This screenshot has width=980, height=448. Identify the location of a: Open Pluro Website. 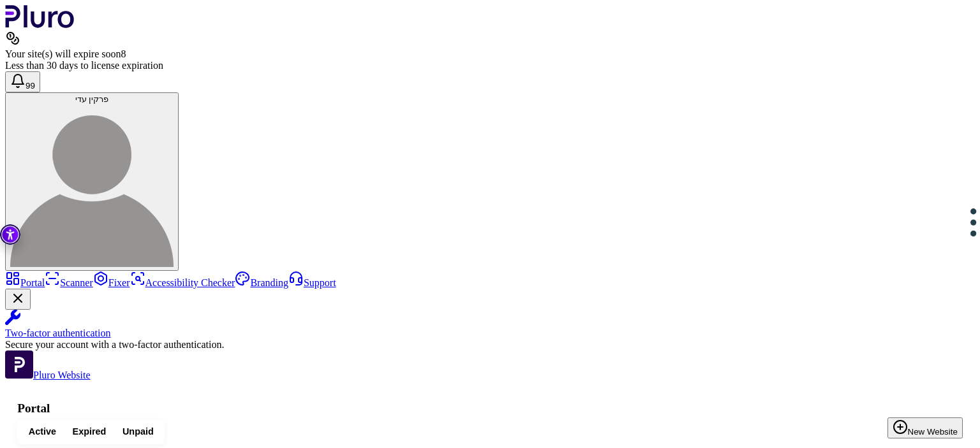
(48, 375).